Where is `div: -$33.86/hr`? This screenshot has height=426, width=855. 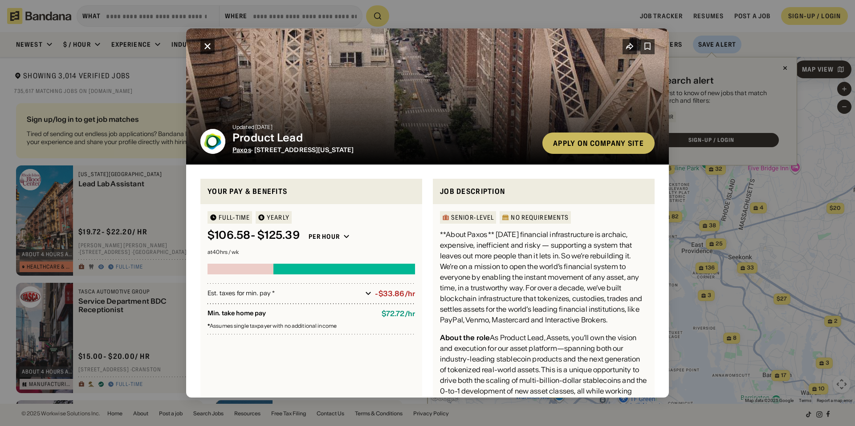 div: -$33.86/hr is located at coordinates (395, 294).